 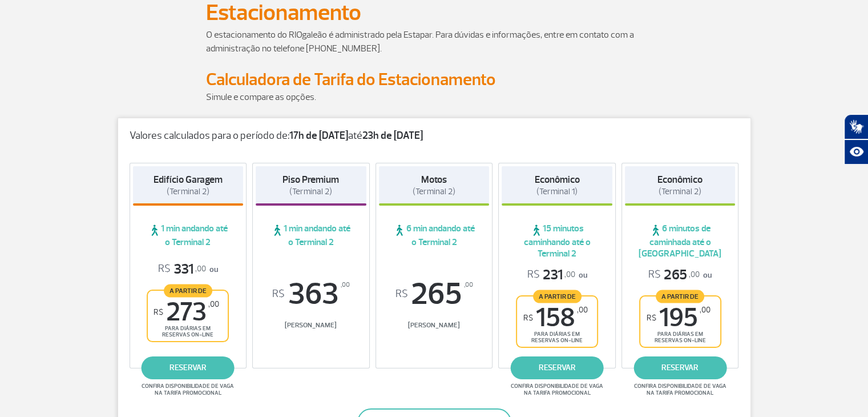 I want to click on button: Abrir tradutor de língua de sinais., so click(x=856, y=127).